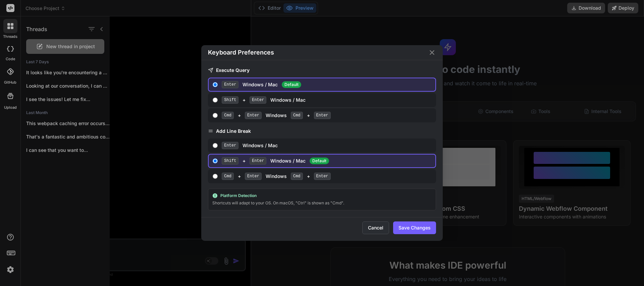  Describe the element at coordinates (215, 161) in the screenshot. I see `input: Shift+EnterWindows / MacDefault` at that location.